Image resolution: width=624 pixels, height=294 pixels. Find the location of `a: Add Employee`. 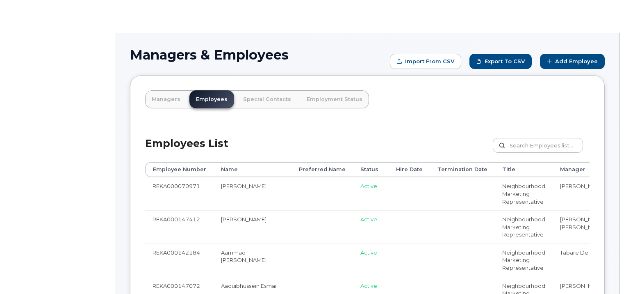

a: Add Employee is located at coordinates (572, 61).